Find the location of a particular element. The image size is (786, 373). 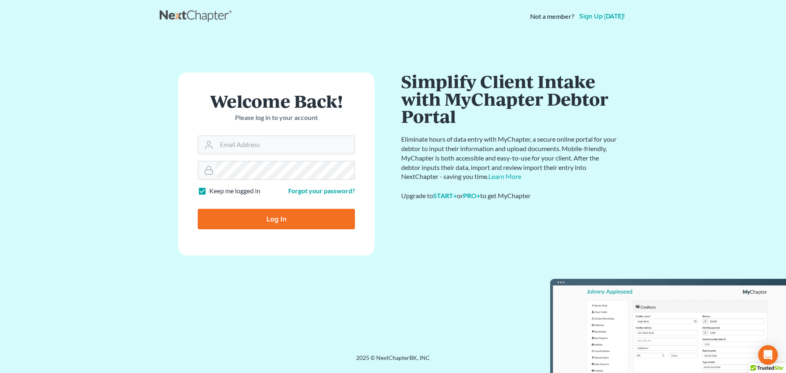

a: Learn More is located at coordinates (505, 176).